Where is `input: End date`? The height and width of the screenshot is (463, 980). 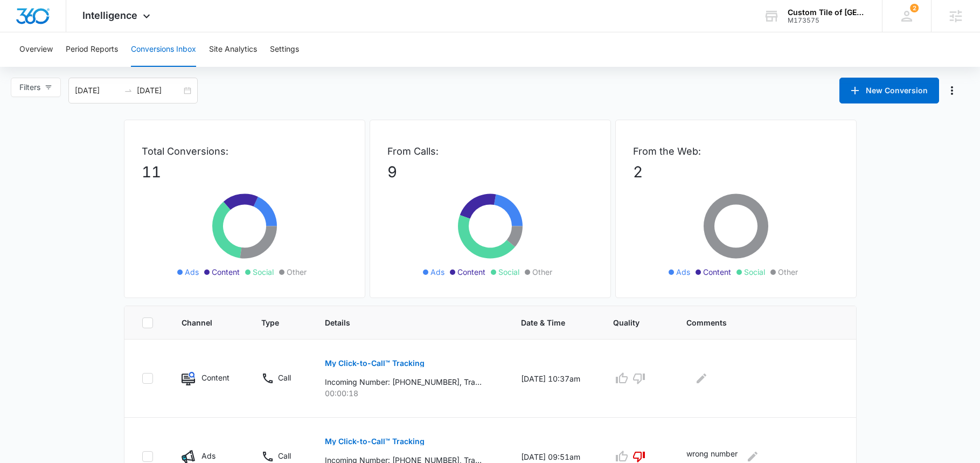
input: End date is located at coordinates (159, 91).